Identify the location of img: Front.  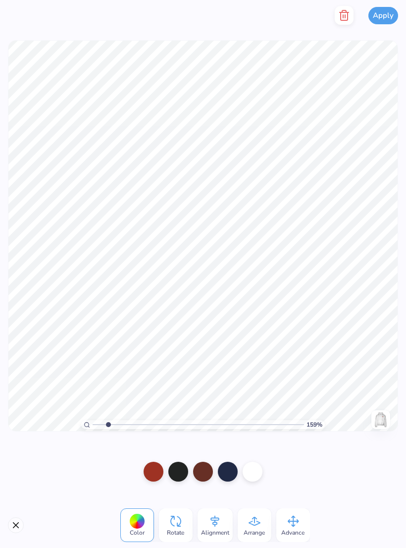
(381, 419).